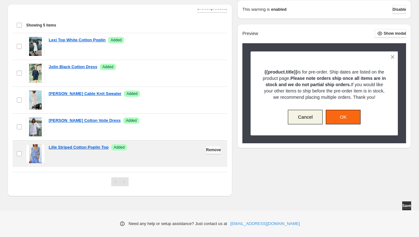  What do you see at coordinates (324, 85) in the screenshot?
I see `p: is for pre-order. Ship dates are listed on the product page. If you would like your other items t...` at bounding box center [324, 85].